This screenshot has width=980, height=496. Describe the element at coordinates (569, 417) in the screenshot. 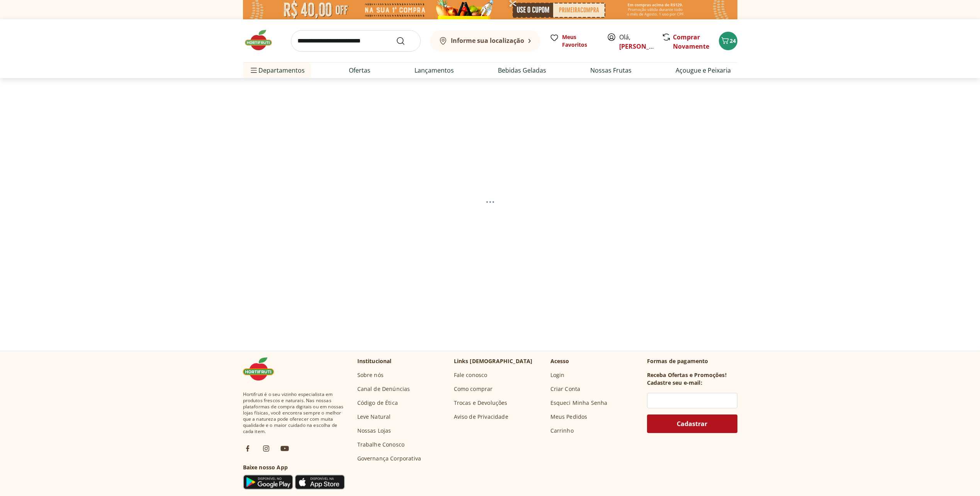

I see `a: Meus Pedidos` at that location.